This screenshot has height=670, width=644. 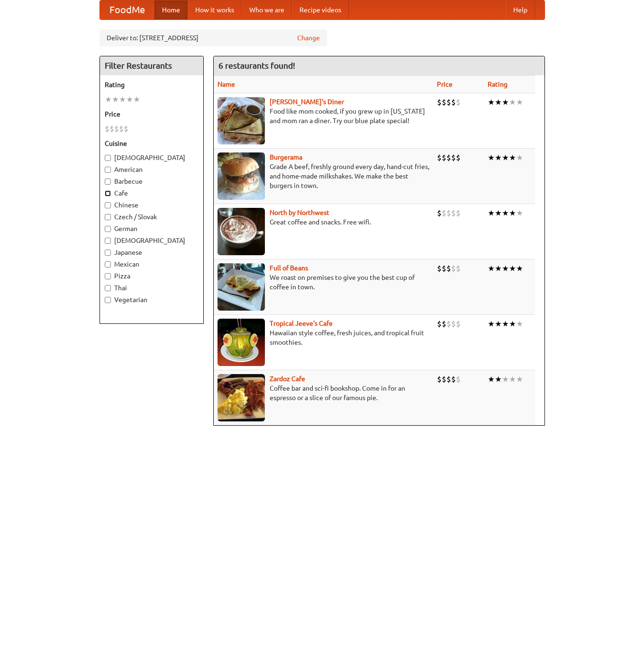 What do you see at coordinates (241, 398) in the screenshot?
I see `img: zardoz.jpg` at bounding box center [241, 398].